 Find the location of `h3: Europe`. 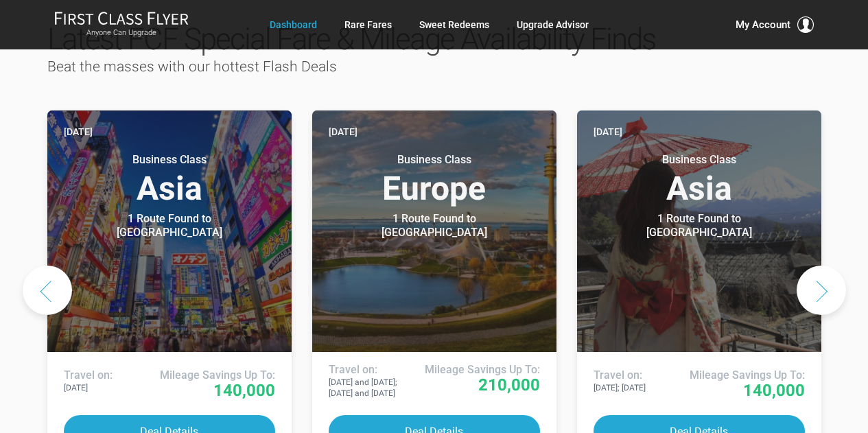

h3: Europe is located at coordinates (434, 180).